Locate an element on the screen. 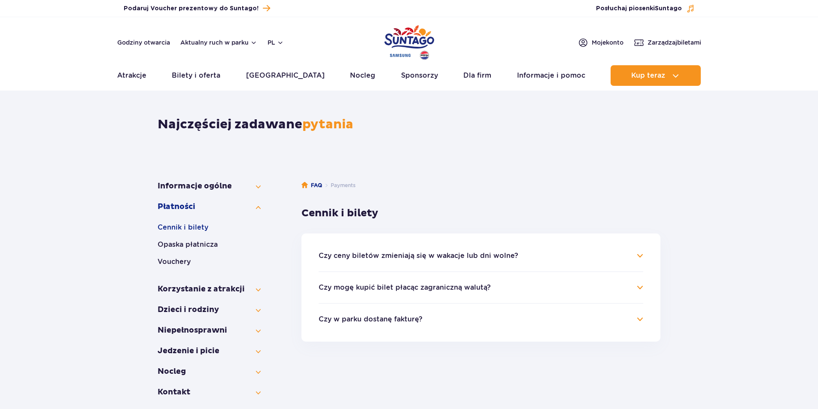  button: Dzieci i rodziny is located at coordinates (209, 310).